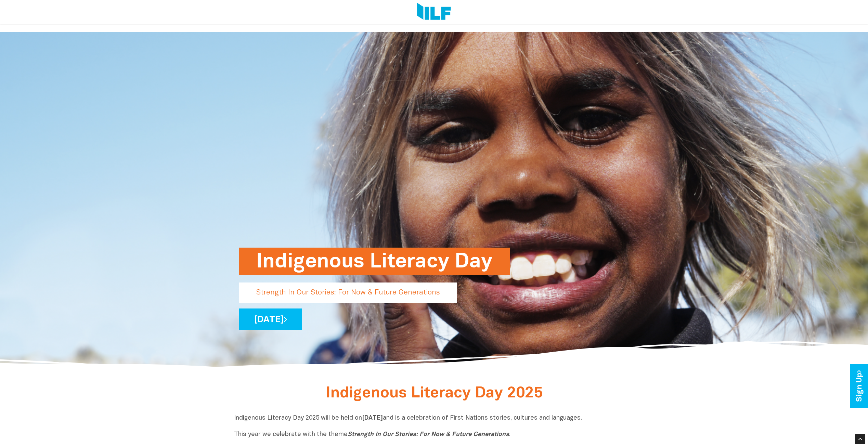  I want to click on span: Indigenous Literacy Day 2025, so click(434, 394).